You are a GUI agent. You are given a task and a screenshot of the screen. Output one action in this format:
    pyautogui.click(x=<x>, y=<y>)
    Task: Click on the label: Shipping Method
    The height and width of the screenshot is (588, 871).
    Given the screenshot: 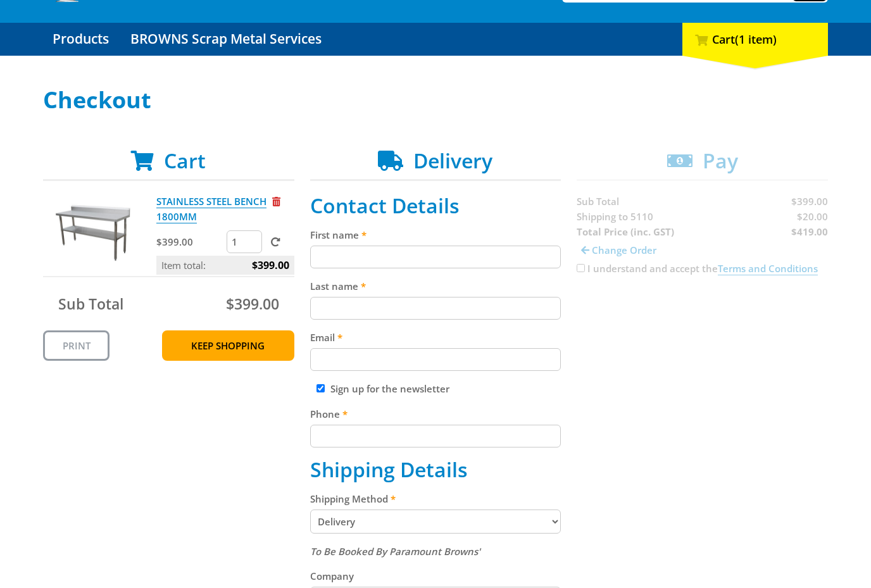 What is the action you would take?
    pyautogui.click(x=436, y=499)
    